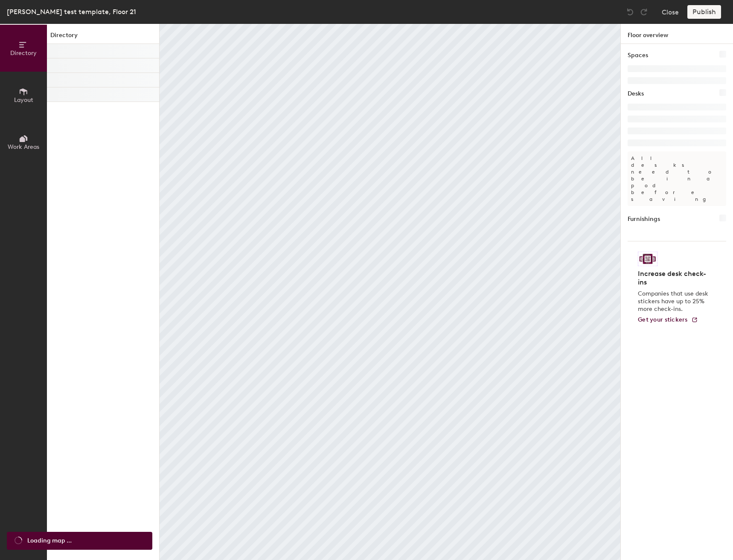 The image size is (733, 560). What do you see at coordinates (23, 147) in the screenshot?
I see `span: Work Areas` at bounding box center [23, 147].